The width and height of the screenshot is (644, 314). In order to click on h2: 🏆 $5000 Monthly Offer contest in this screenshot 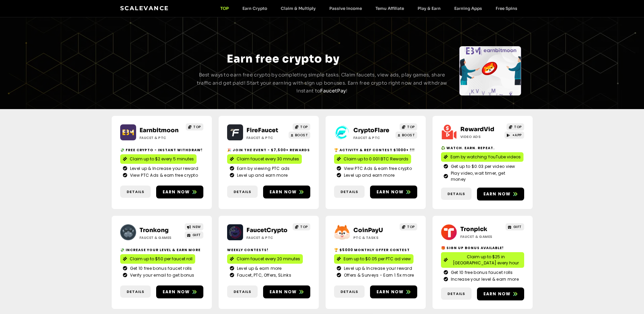, I will do `click(375, 249)`.